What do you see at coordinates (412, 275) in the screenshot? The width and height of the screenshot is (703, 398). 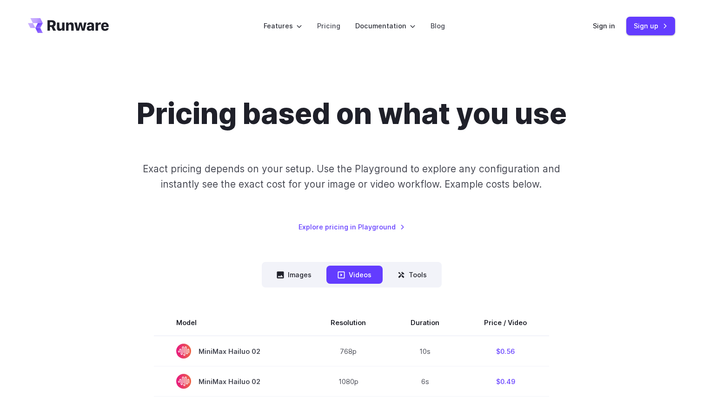 I see `button: Tools` at bounding box center [412, 275].